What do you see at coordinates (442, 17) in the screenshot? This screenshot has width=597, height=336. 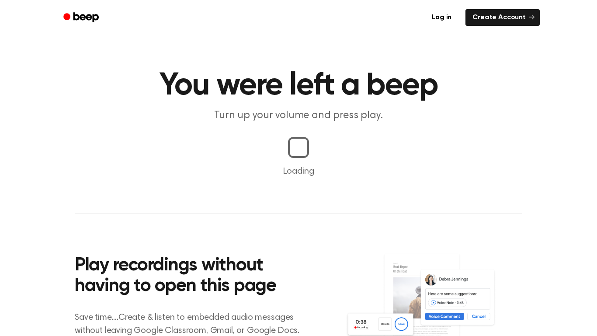 I see `a: Log in` at bounding box center [442, 17].